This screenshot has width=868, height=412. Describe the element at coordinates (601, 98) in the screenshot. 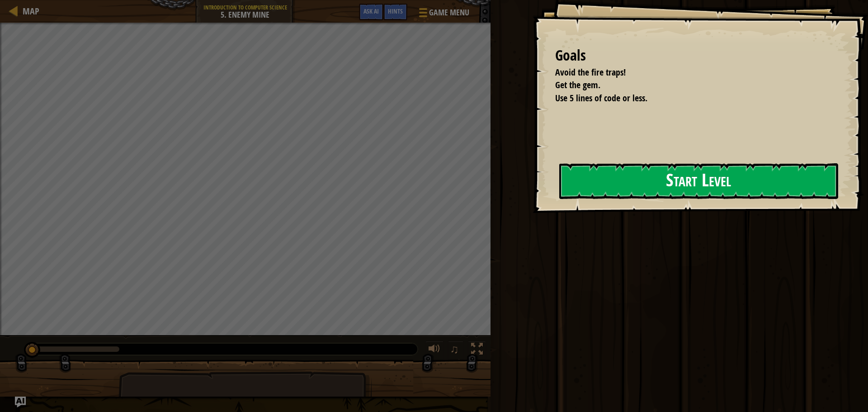

I see `span: Use 5 lines of code or less.` at that location.